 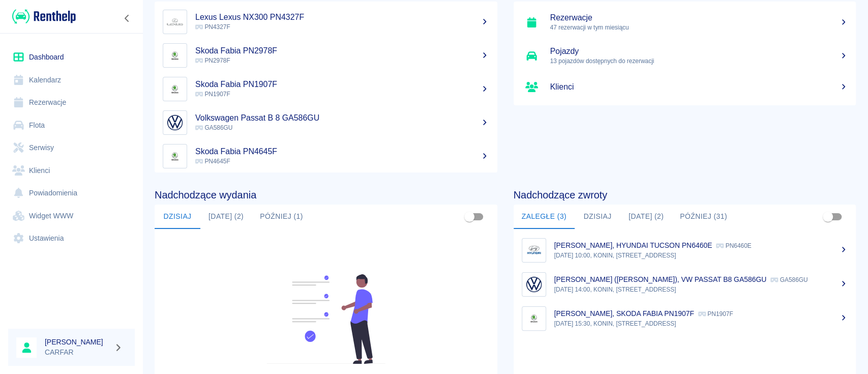 What do you see at coordinates (326, 122) in the screenshot?
I see `a: ImageVolkswagen Passat B 8 GA586GU GA586GU` at bounding box center [326, 122].